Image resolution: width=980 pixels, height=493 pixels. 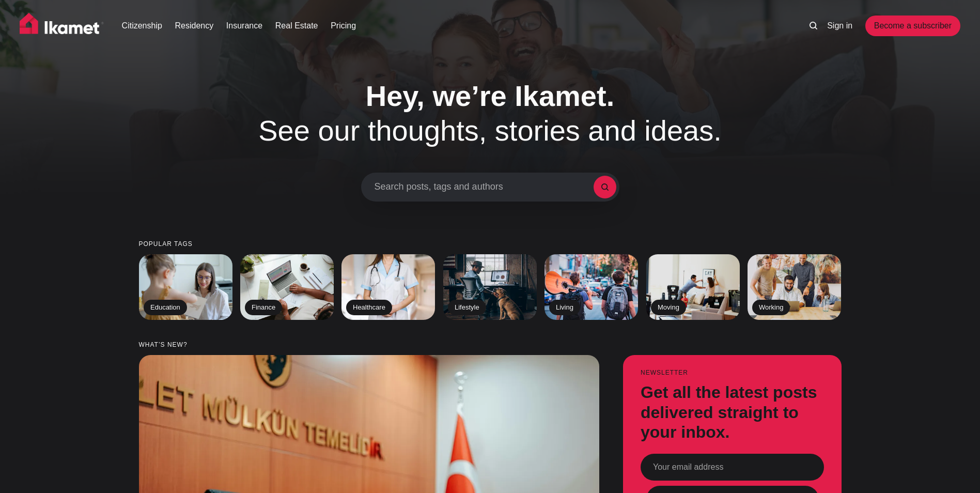 I want to click on h2: Living, so click(x=565, y=307).